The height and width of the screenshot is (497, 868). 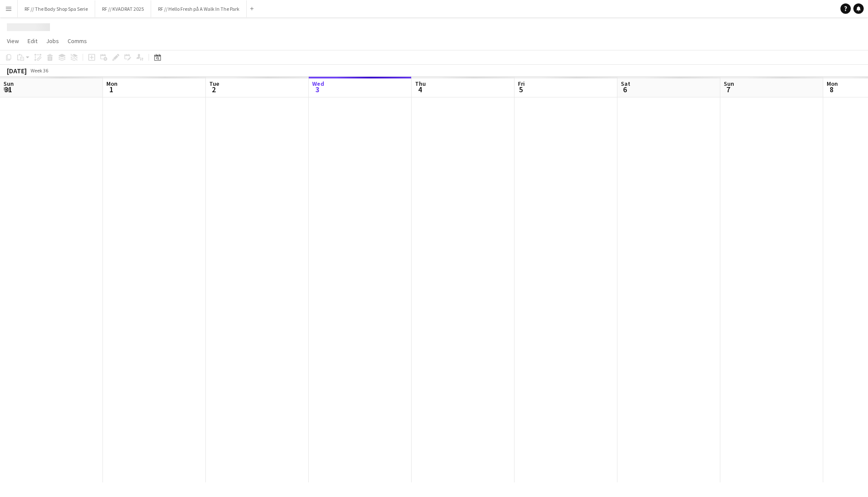 What do you see at coordinates (728, 89) in the screenshot?
I see `span: 7` at bounding box center [728, 89].